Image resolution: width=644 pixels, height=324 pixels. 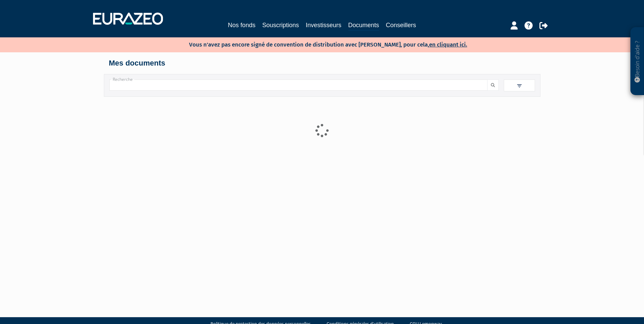 What do you see at coordinates (322, 63) in the screenshot?
I see `h4: Mes documents` at bounding box center [322, 63].